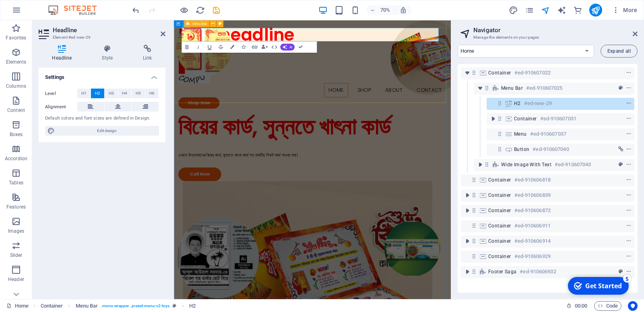 Image resolution: width=644 pixels, height=312 pixels. I want to click on i: AI Writer, so click(562, 10).